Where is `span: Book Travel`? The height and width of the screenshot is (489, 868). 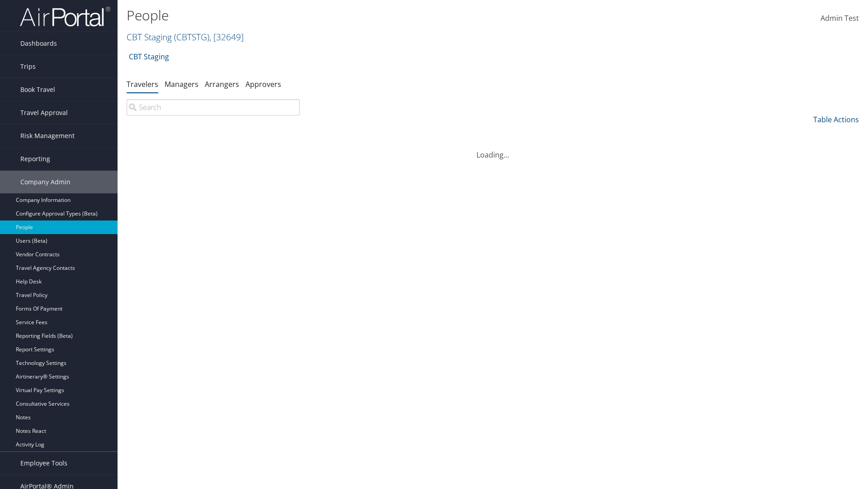
span: Book Travel is located at coordinates (37, 90).